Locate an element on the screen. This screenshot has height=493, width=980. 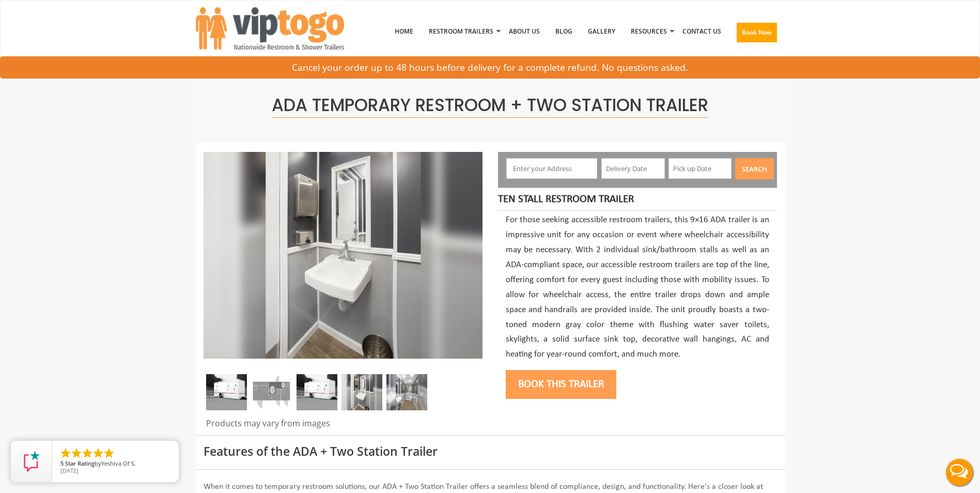
a: Contact Us is located at coordinates (702, 31).